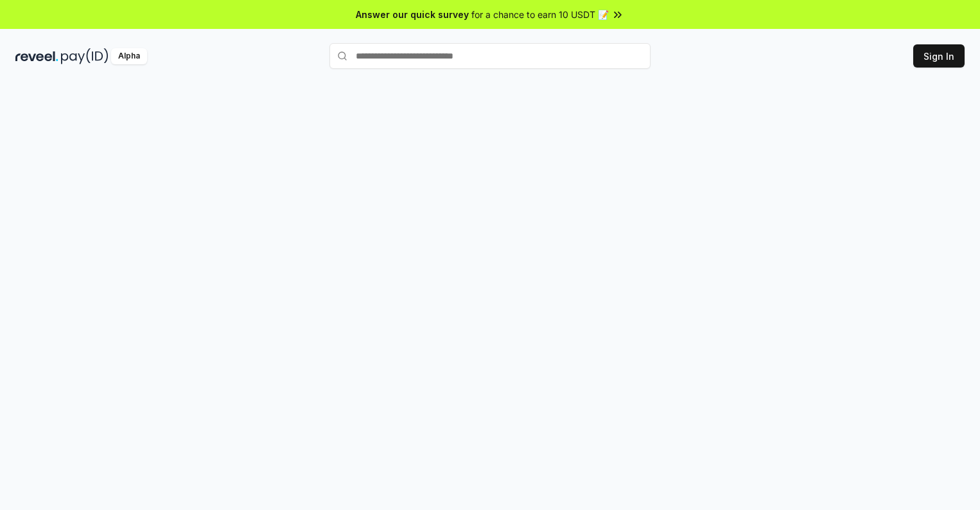  Describe the element at coordinates (37, 56) in the screenshot. I see `img: reveel_dark` at that location.